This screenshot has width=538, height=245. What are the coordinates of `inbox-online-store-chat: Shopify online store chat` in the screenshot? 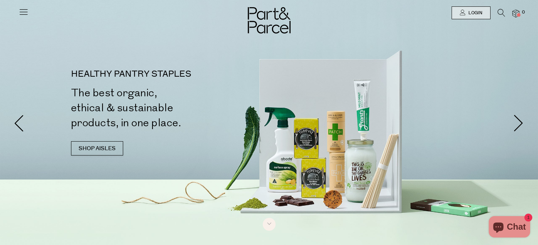 It's located at (509, 228).